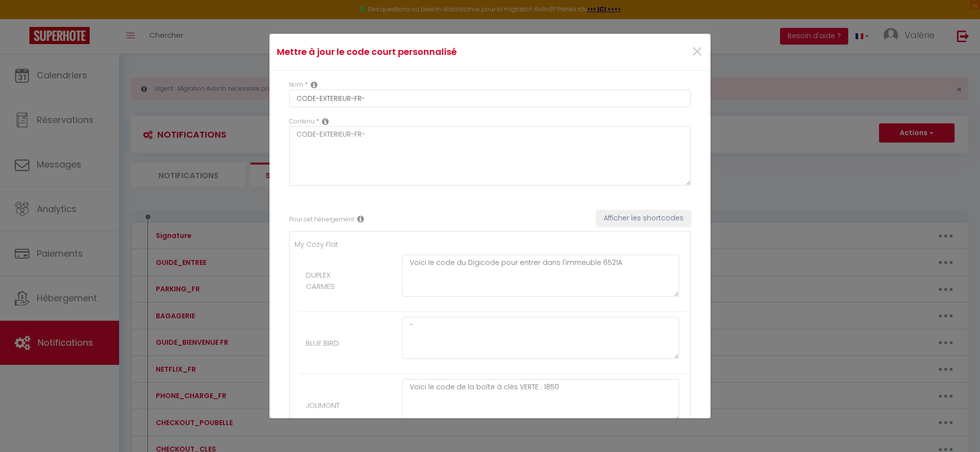  I want to click on label: JOLIMONT, so click(322, 406).